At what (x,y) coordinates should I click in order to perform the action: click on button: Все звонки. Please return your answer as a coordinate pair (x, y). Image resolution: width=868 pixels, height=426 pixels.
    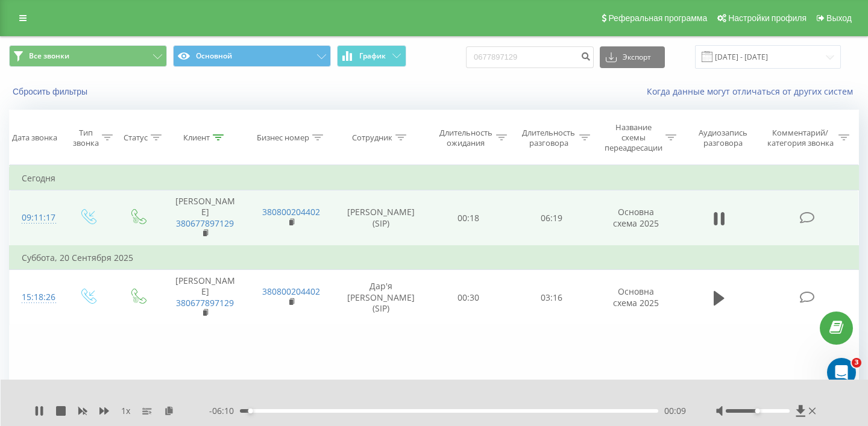
    Looking at the image, I should click on (88, 56).